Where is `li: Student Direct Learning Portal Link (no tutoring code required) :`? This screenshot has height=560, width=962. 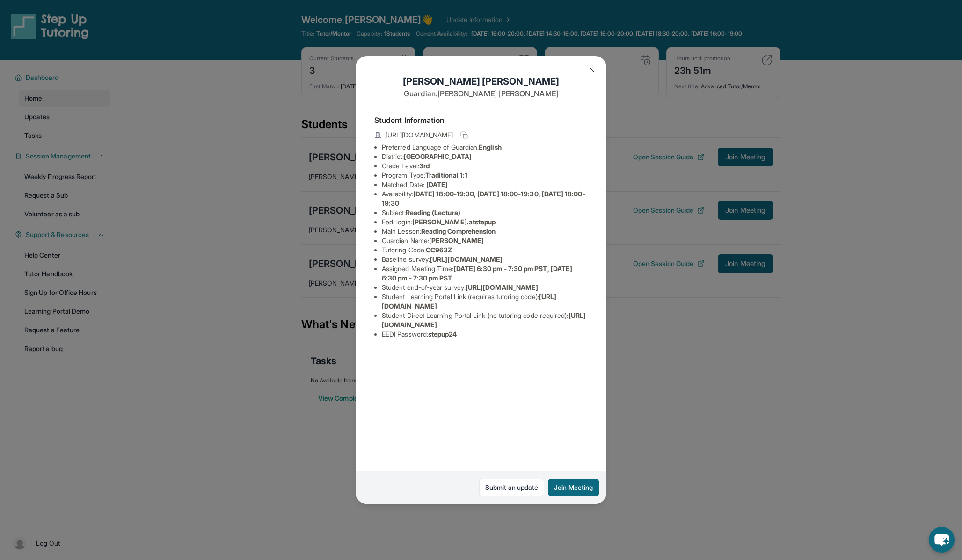 li: Student Direct Learning Portal Link (no tutoring code required) : is located at coordinates (485, 320).